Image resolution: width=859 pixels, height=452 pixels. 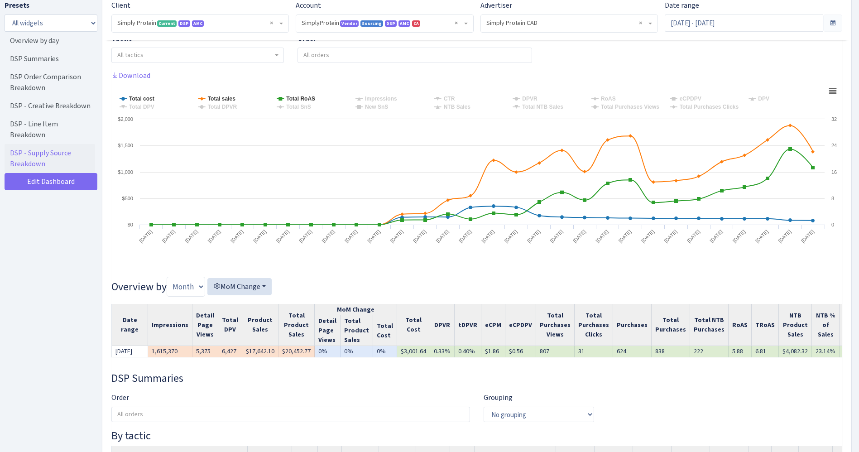 I want to click on td: 6.81, so click(x=765, y=351).